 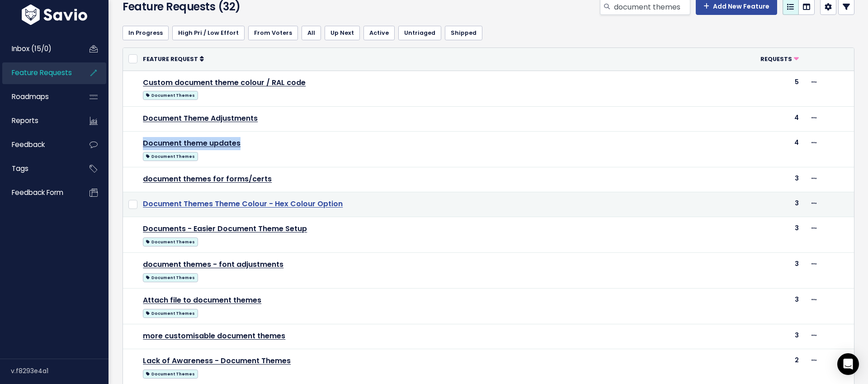 I want to click on a: Feature Request, so click(x=173, y=59).